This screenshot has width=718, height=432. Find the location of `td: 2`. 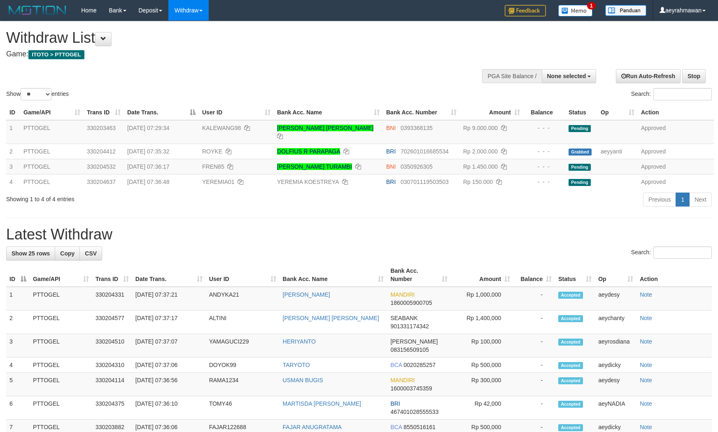

td: 2 is located at coordinates (18, 322).